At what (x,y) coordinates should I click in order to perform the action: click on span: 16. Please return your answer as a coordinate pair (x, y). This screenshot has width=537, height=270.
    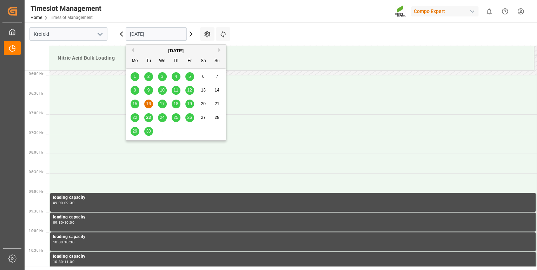
    Looking at the image, I should click on (148, 104).